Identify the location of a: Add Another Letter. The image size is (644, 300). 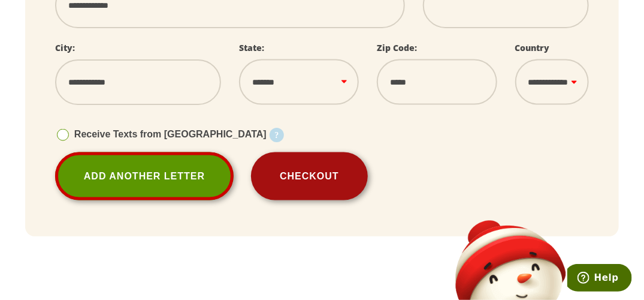
(144, 176).